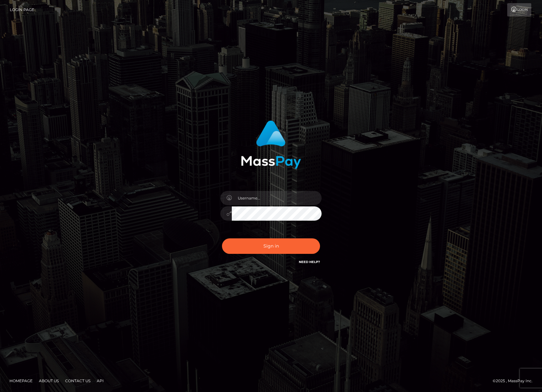 The width and height of the screenshot is (542, 392). I want to click on div: © 2025 , MassPay Inc., so click(515, 381).